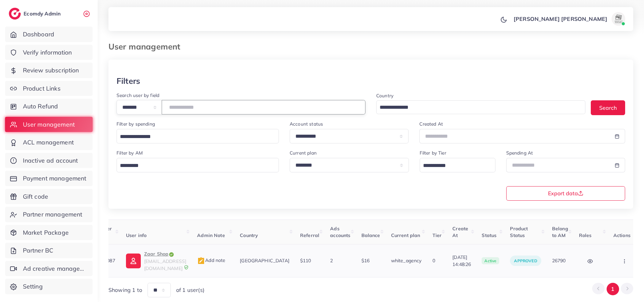 This screenshot has height=302, width=644. Describe the element at coordinates (136, 235) in the screenshot. I see `span: User info` at that location.